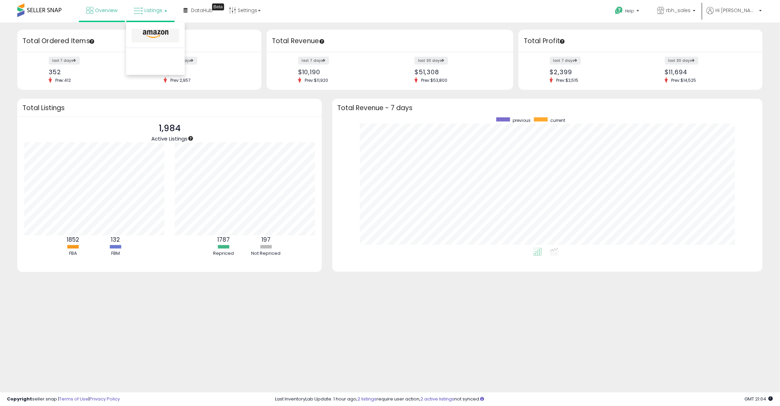 This screenshot has height=406, width=780. I want to click on h3: Total Revenue, so click(390, 41).